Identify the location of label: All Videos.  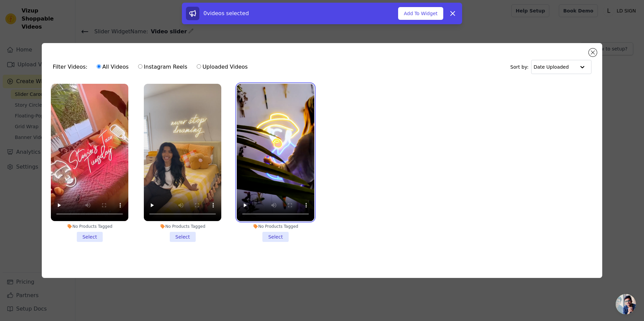
(112, 67).